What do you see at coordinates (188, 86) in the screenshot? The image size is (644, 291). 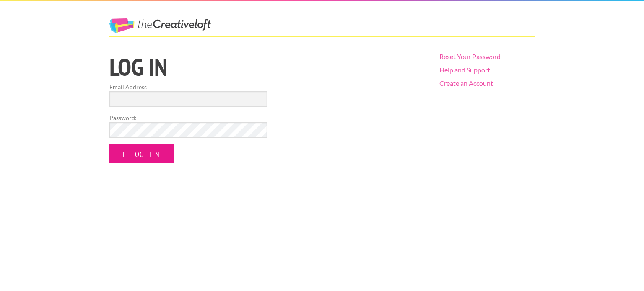 I see `label: Email Address` at bounding box center [188, 86].